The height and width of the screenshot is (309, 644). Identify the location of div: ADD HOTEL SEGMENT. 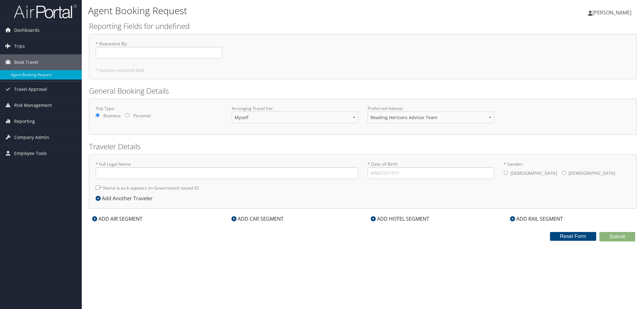
(400, 219).